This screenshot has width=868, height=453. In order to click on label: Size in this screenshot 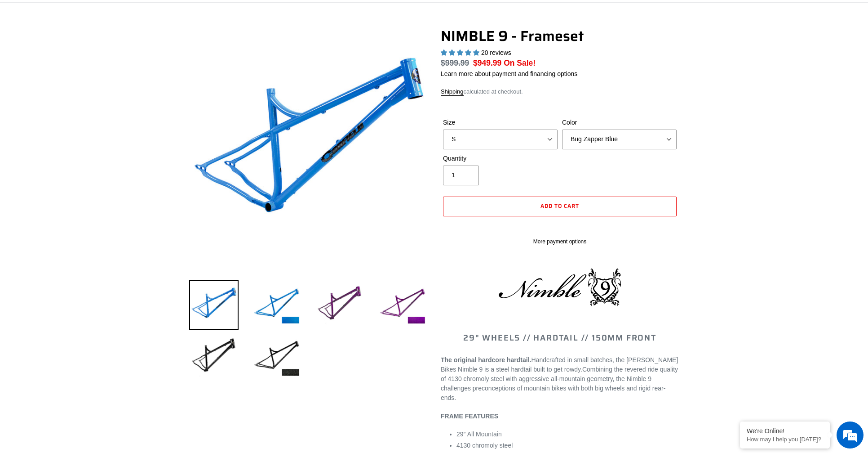, I will do `click(500, 122)`.